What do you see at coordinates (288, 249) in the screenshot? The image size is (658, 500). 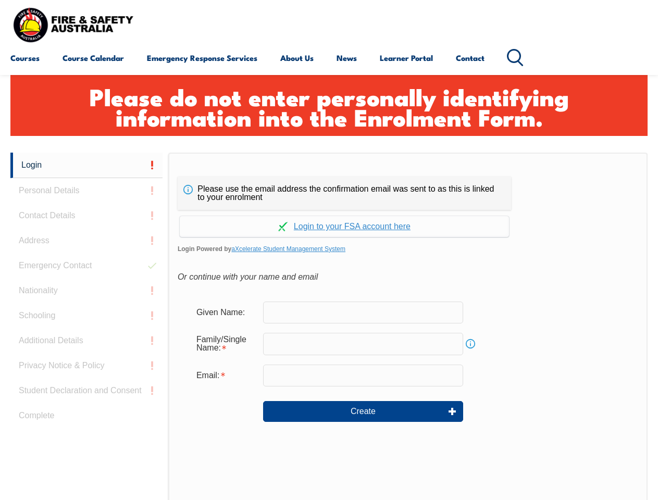 I see `a: aXcelerate Student Management System` at bounding box center [288, 249].